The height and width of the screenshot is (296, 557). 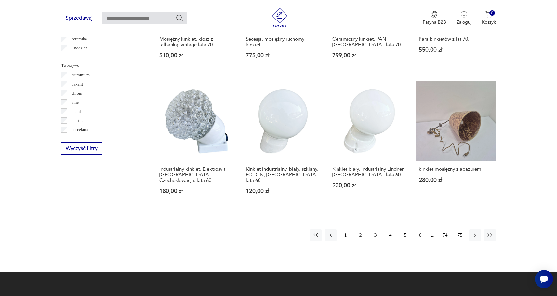 I want to click on a: kinkiet mosiężny z abażuremkinkiet mosiężny z abażurem280,00 zł, so click(x=456, y=144).